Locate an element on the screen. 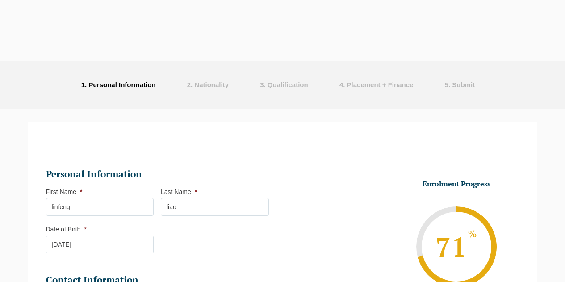 The width and height of the screenshot is (565, 282). span: 1 is located at coordinates (83, 84).